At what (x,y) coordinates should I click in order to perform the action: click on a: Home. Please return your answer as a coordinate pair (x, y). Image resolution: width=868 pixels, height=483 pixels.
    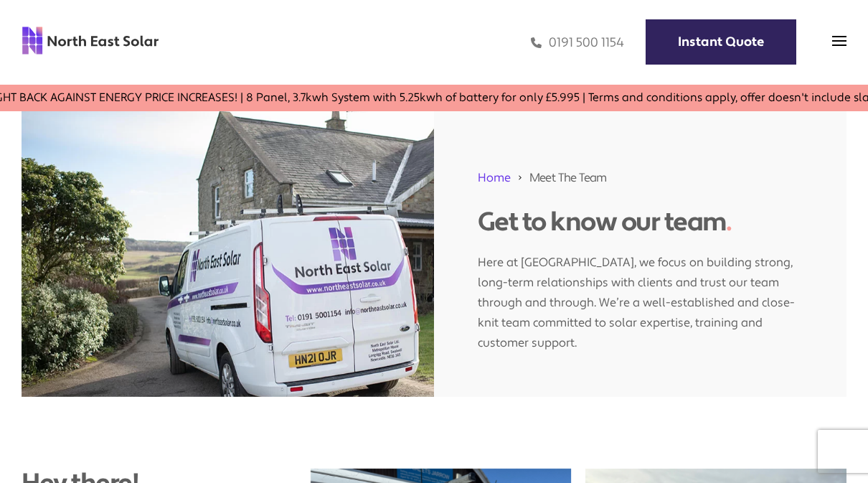
    Looking at the image, I should click on (494, 177).